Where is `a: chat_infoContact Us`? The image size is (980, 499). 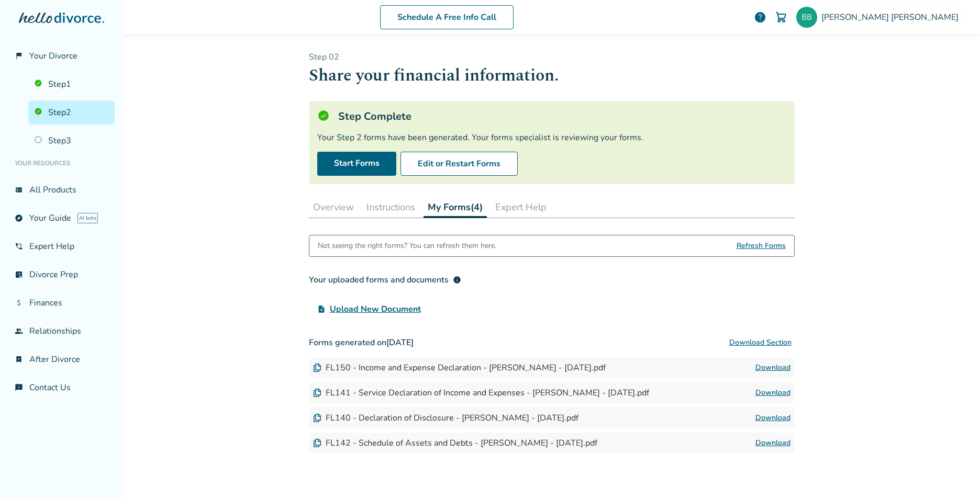
a: chat_infoContact Us is located at coordinates (61, 387).